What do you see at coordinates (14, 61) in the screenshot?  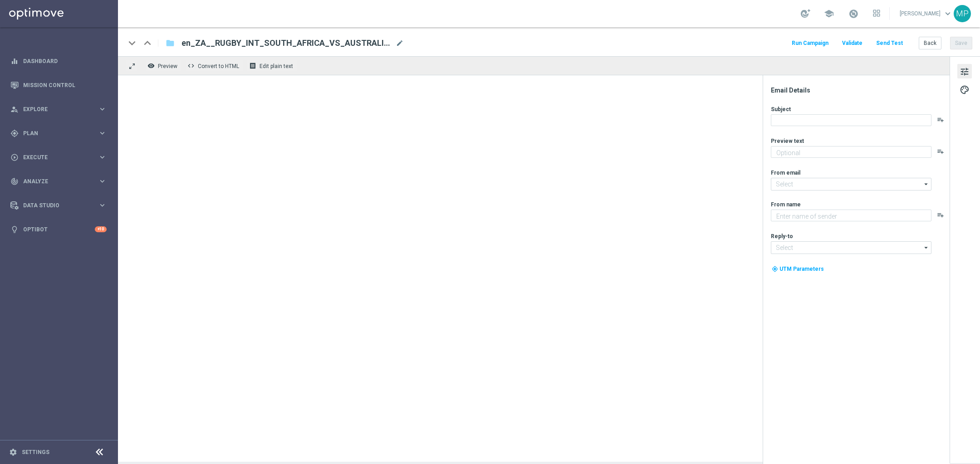 I see `i: equalizer` at bounding box center [14, 61].